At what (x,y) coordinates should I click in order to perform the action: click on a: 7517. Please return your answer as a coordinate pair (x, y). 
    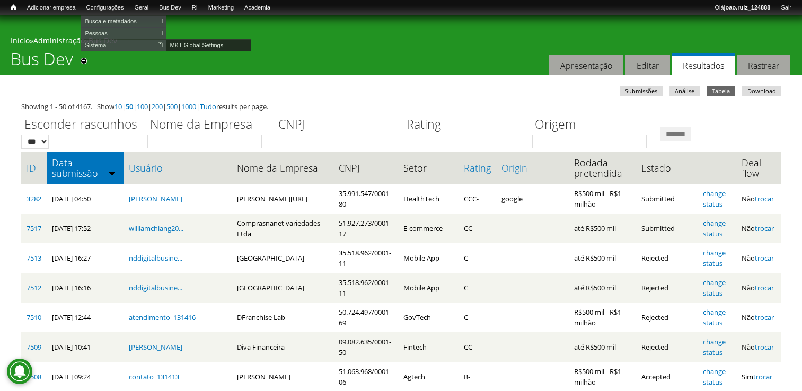
    Looking at the image, I should click on (34, 228).